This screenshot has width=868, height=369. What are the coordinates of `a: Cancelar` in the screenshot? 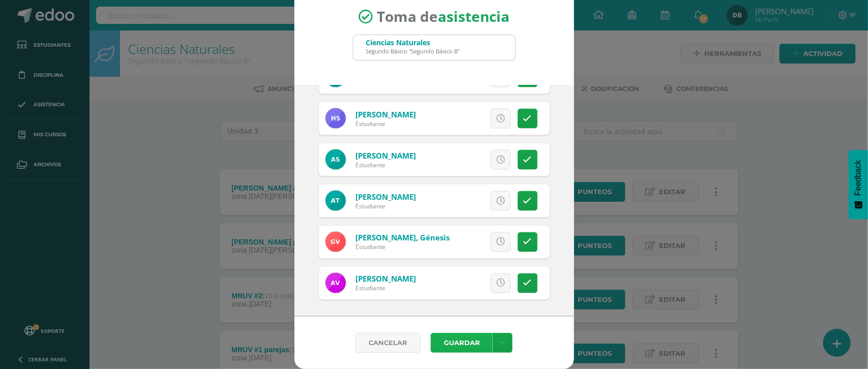 It's located at (388, 343).